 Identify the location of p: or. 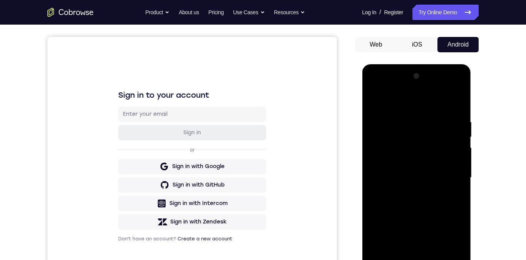
(145, 113).